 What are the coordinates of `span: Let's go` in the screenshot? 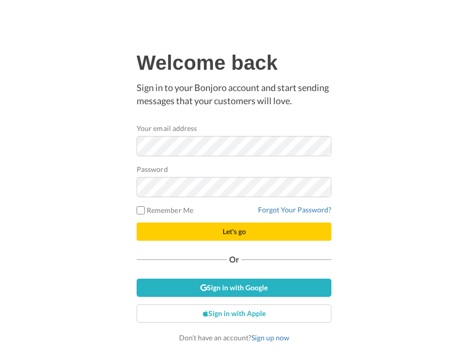 It's located at (234, 231).